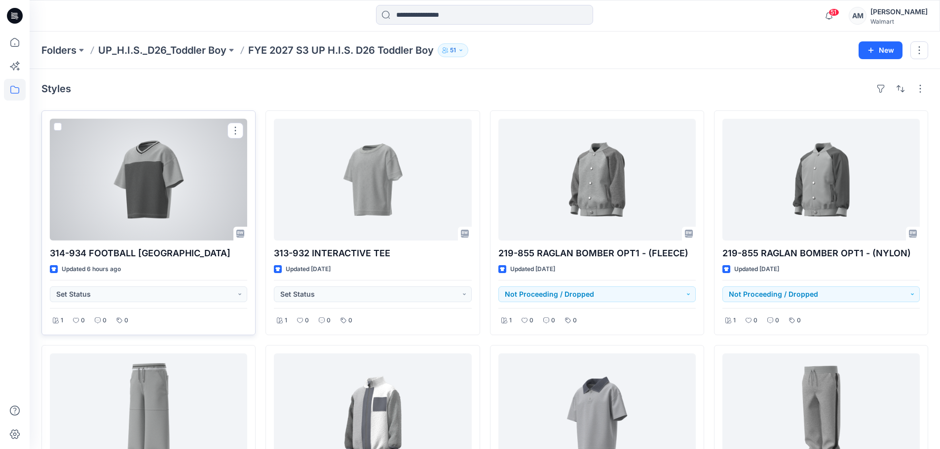  Describe the element at coordinates (597, 180) in the screenshot. I see `a: 219-855 RAGLAN BOMBER OPT1 - (FLEECE)` at that location.